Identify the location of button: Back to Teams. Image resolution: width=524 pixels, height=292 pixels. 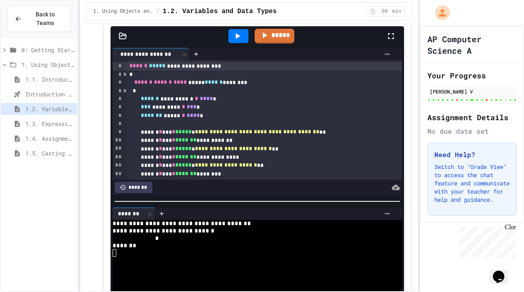
(39, 19).